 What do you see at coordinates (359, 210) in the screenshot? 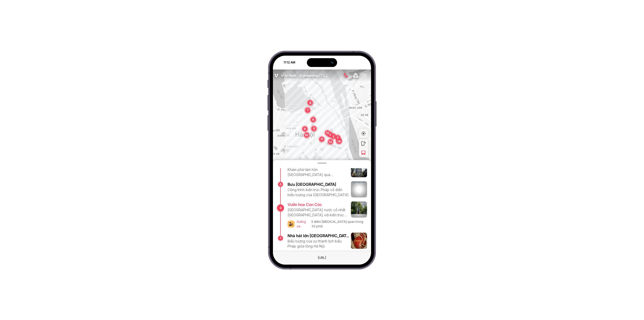
I see `img: Vườn hoa Con Cóc` at bounding box center [359, 210].